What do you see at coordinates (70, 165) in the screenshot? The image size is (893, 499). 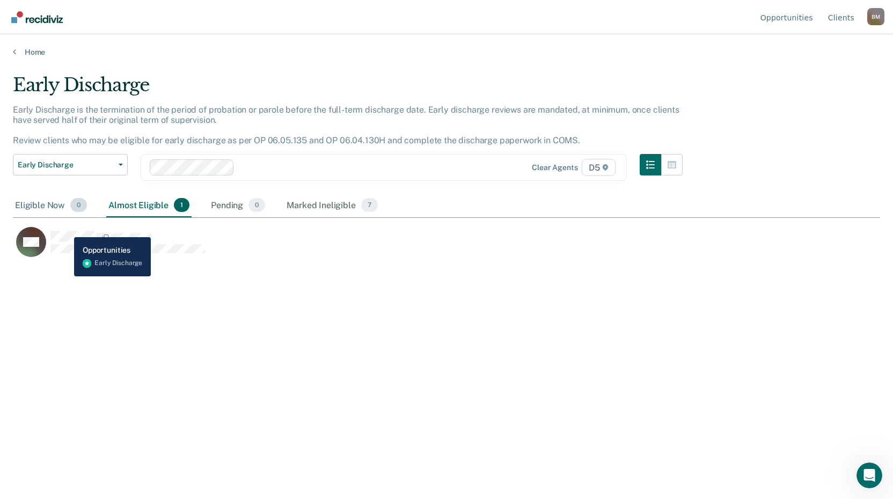 I see `button: Early Discharge` at bounding box center [70, 165].